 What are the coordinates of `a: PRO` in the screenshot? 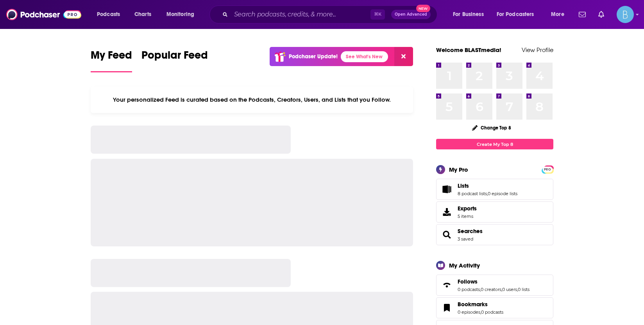 It's located at (547, 169).